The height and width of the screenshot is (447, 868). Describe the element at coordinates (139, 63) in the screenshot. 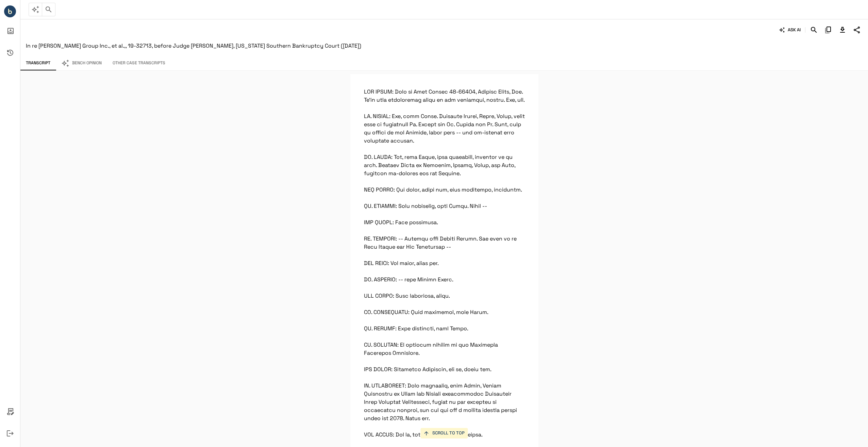

I see `button: Other Case Transcripts` at that location.